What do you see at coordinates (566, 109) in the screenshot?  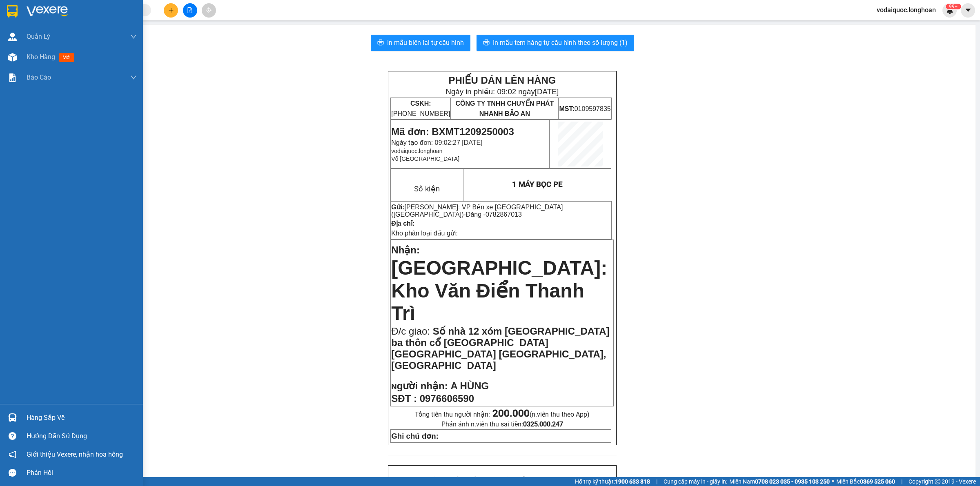 I see `strong: MST:` at bounding box center [566, 109].